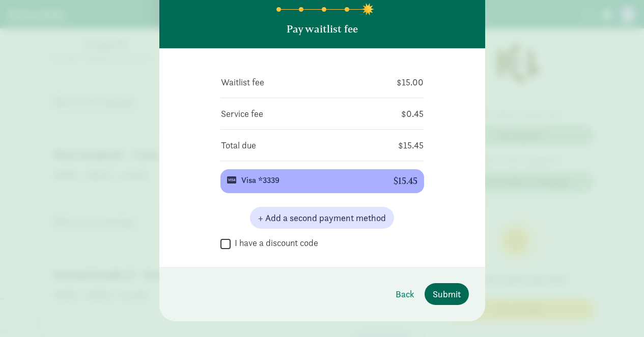 Image resolution: width=644 pixels, height=337 pixels. I want to click on button: + Add a second payment method, so click(322, 217).